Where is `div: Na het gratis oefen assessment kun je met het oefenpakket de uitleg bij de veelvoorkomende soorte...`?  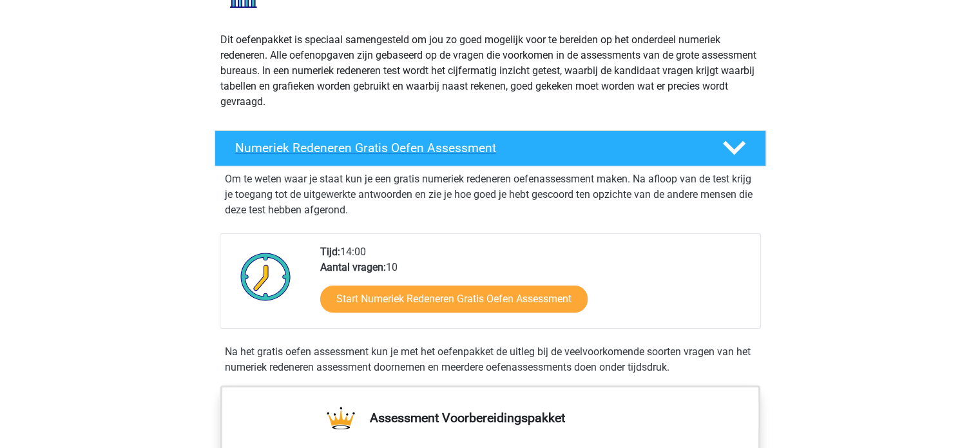 div: Na het gratis oefen assessment kun je met het oefenpakket de uitleg bij de veelvoorkomende soorte... is located at coordinates (490, 359).